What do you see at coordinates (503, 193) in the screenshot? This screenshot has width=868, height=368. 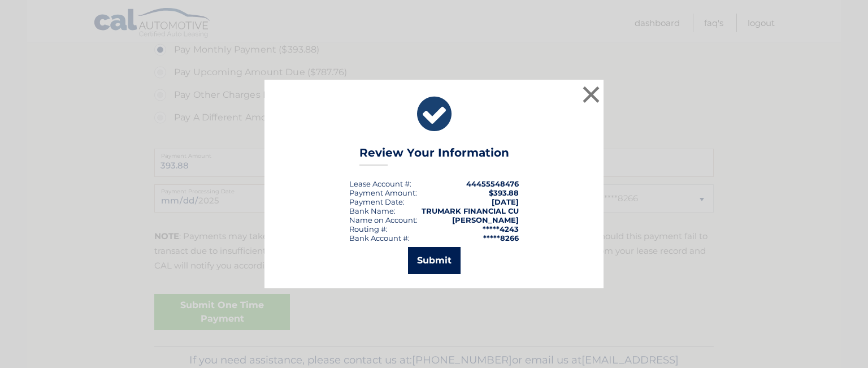 I see `span: $393.88` at bounding box center [503, 193].